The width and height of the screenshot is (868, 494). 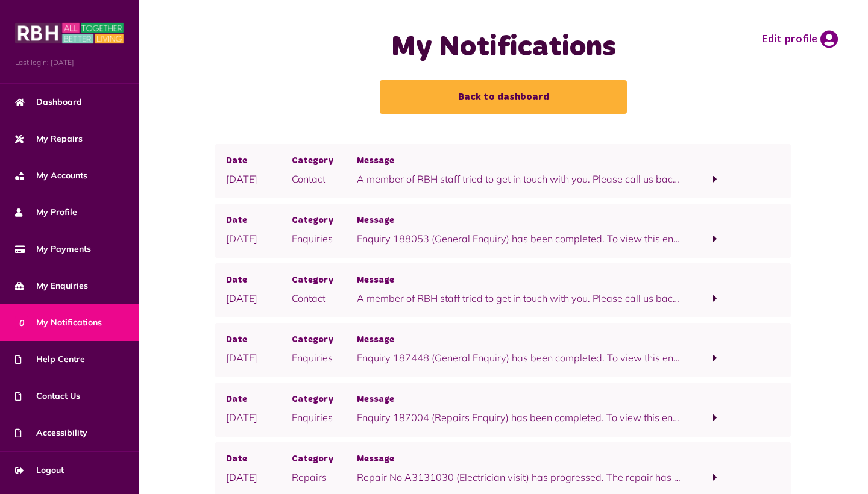 I want to click on span: Dashboard, so click(x=48, y=102).